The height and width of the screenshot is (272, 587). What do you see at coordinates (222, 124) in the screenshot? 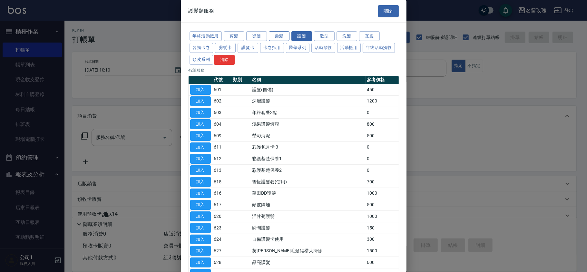
I see `td: 604` at bounding box center [222, 124].